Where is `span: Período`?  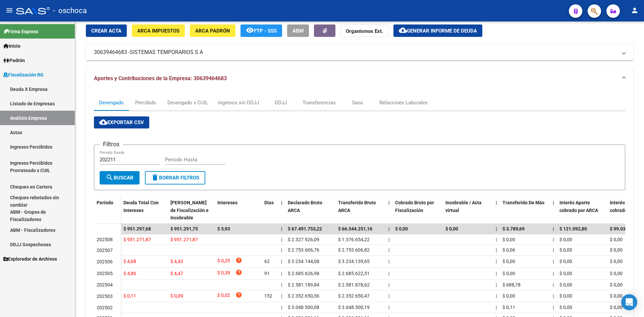 span: Período is located at coordinates (105, 203).